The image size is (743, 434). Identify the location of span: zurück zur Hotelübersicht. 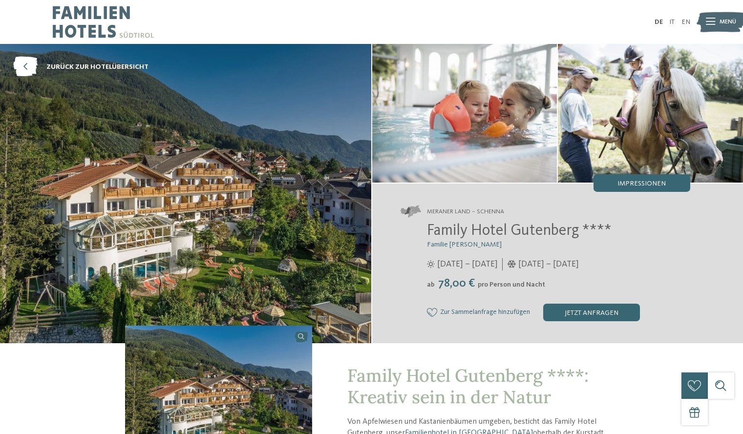
(97, 67).